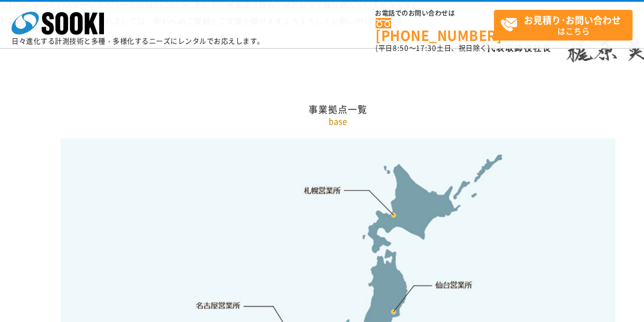  What do you see at coordinates (138, 41) in the screenshot?
I see `p: 日々進化する計測技術と多種・多様化するニーズにレンタルでお応えします。` at bounding box center [138, 41].